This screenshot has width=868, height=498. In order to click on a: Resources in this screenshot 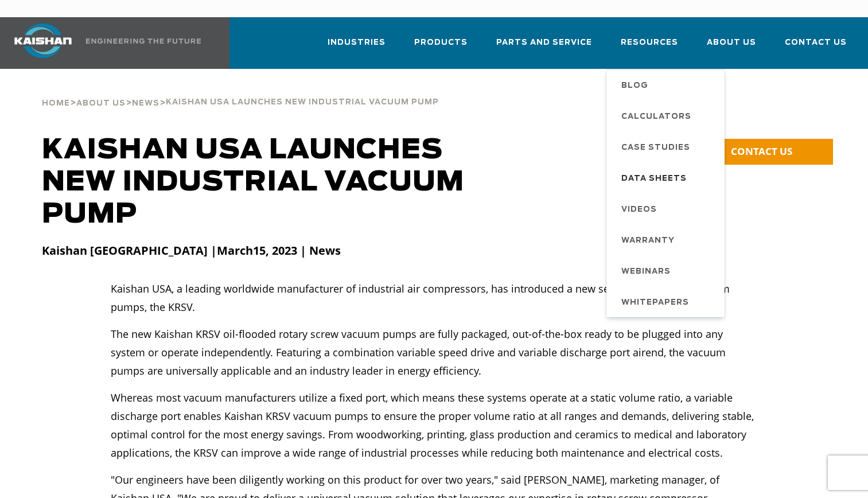, I will do `click(649, 47)`.